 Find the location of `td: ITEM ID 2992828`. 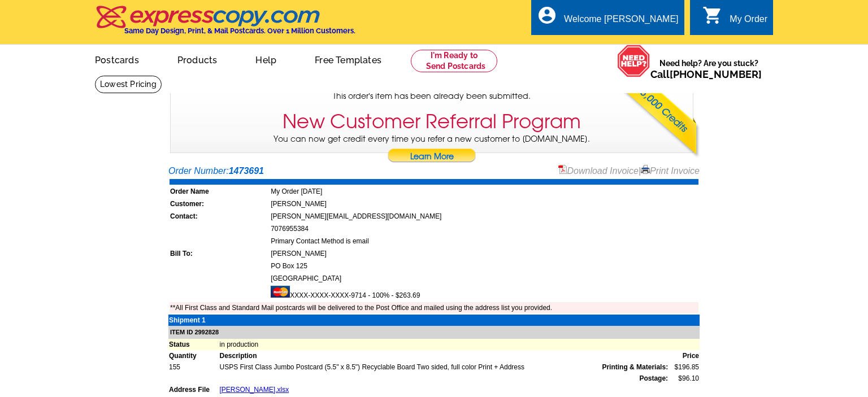

td: ITEM ID 2992828 is located at coordinates (434, 332).